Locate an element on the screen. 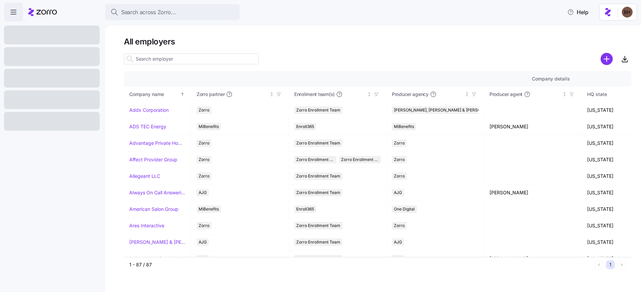 The image size is (641, 292). div: Company name is located at coordinates (154, 94).